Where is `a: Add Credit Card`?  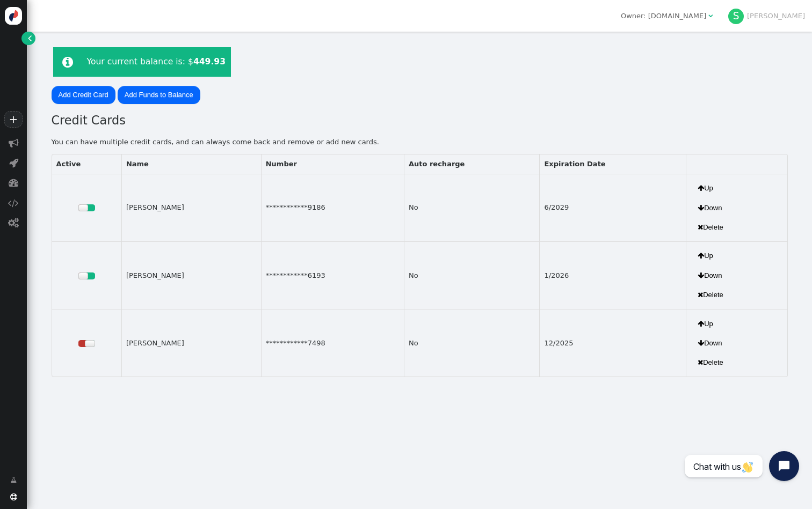 a: Add Credit Card is located at coordinates (83, 95).